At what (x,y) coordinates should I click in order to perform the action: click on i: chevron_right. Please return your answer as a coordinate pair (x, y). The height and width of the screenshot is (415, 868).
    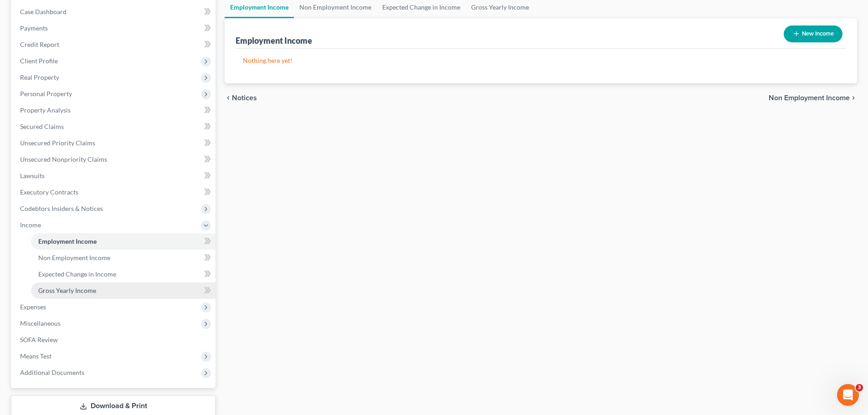
    Looking at the image, I should click on (854, 98).